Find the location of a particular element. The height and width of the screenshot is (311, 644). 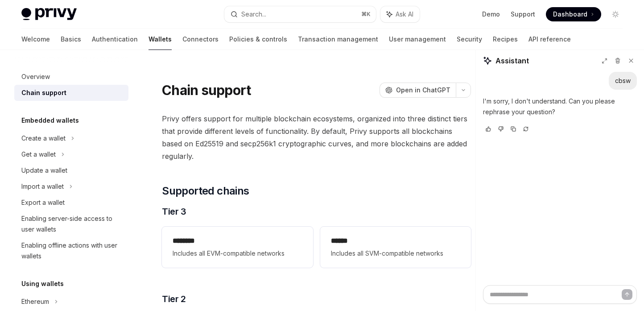

div: Import a wallet is located at coordinates (42, 186).